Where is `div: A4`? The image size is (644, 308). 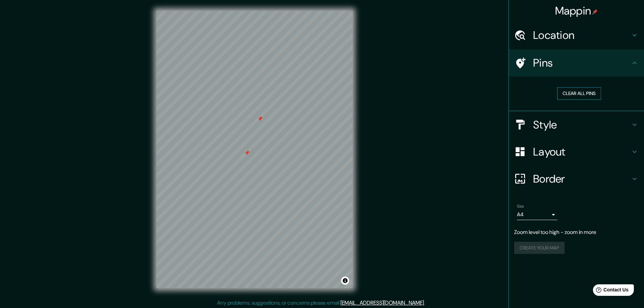
div: A4 is located at coordinates (537, 215).